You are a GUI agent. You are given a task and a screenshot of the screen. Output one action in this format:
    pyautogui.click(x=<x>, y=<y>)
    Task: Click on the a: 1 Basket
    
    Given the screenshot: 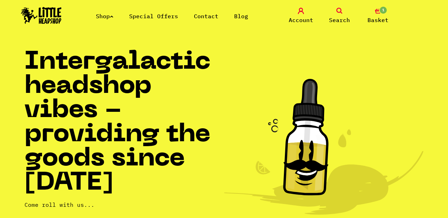 What is the action you would take?
    pyautogui.click(x=378, y=16)
    